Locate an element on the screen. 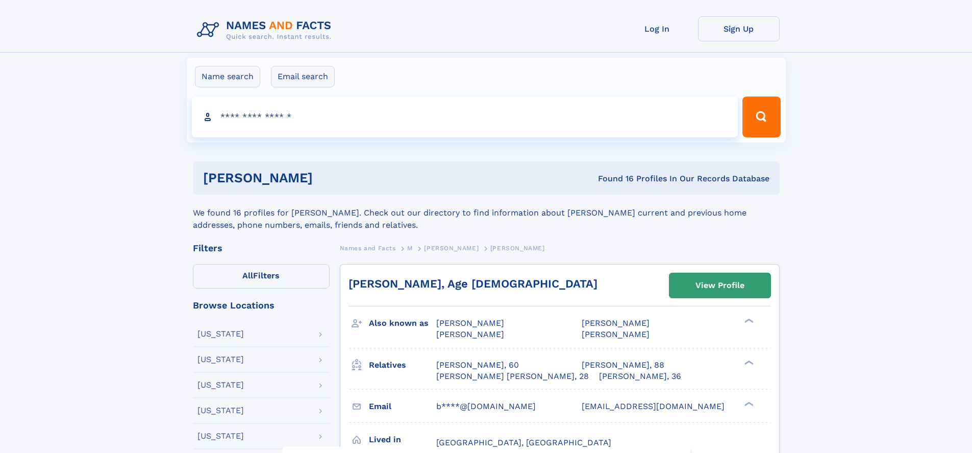 The height and width of the screenshot is (453, 972). a: View Profile is located at coordinates (720, 285).